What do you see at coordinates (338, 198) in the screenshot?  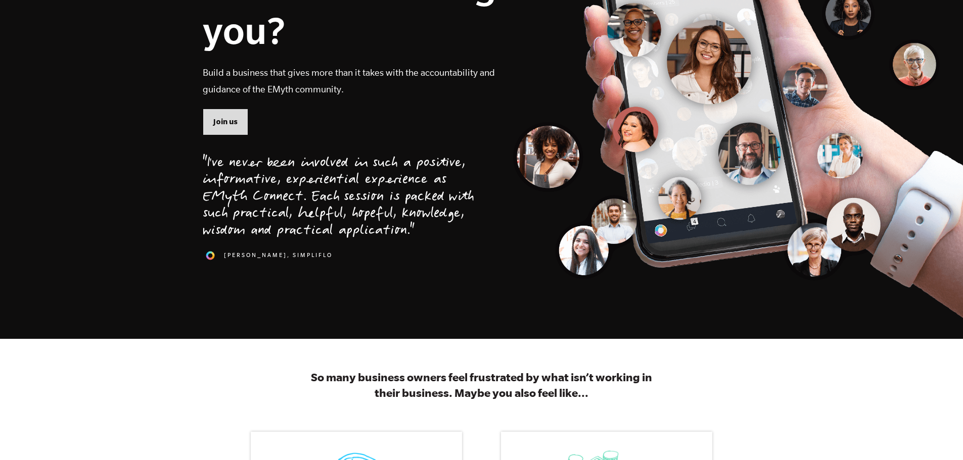 I see `div: "I've never been involved in such a positive, informative, experiential experience as EMyth Conne...` at bounding box center [338, 198].